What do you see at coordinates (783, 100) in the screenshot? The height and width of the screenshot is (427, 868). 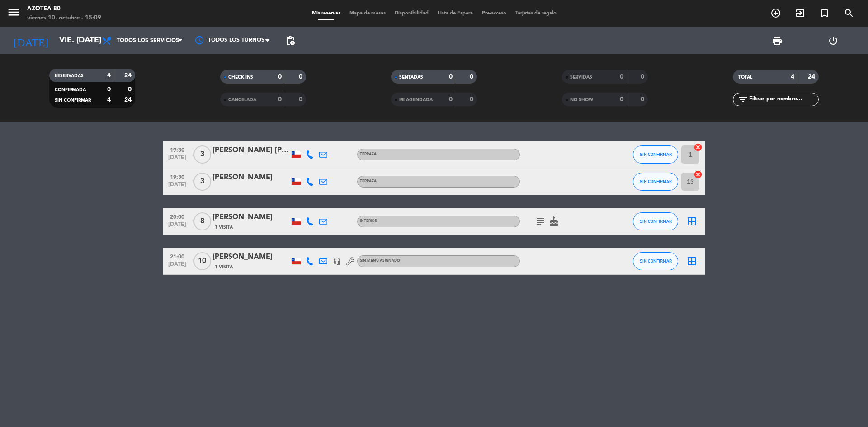 I see `input: Filtrar por nombre...` at bounding box center [783, 100].